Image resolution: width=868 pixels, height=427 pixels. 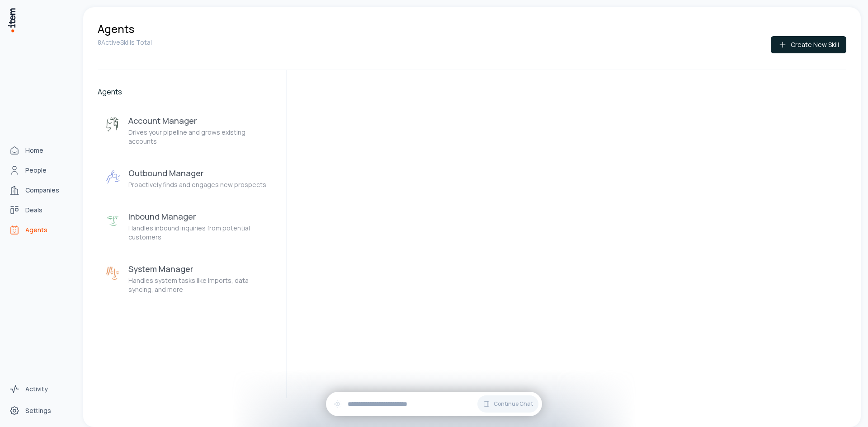 I want to click on img: Outbound Manager, so click(x=113, y=178).